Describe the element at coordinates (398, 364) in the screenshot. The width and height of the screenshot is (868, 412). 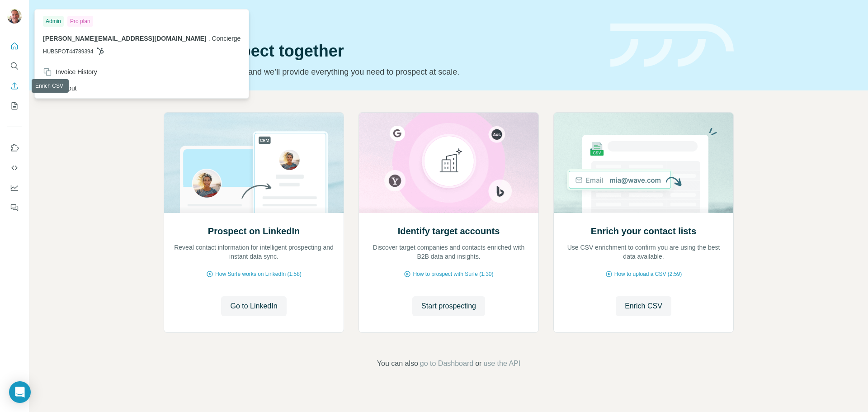
I see `span: You can also` at that location.